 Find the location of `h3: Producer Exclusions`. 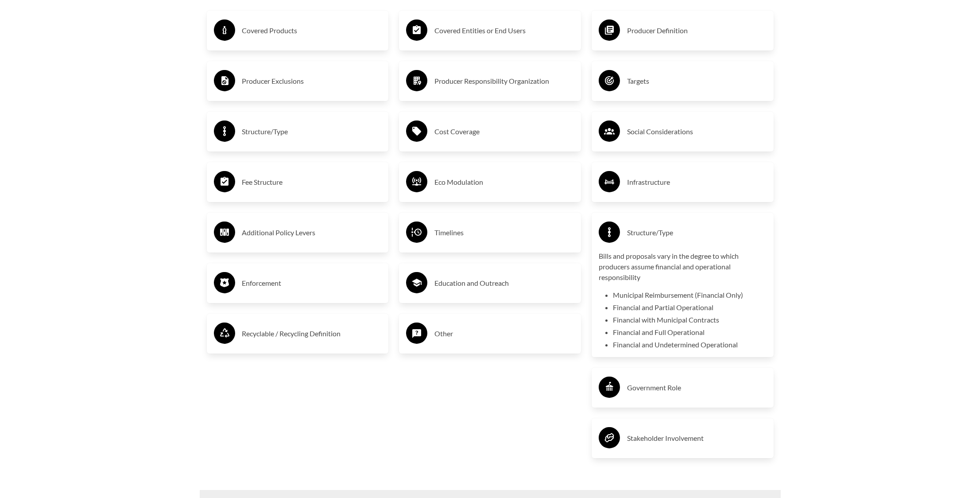

h3: Producer Exclusions is located at coordinates (312, 81).